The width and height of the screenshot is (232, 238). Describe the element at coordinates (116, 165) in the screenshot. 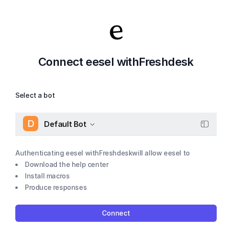

I see `li: Download the help center` at that location.